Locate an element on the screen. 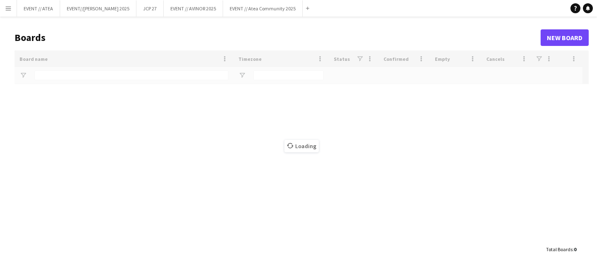 This screenshot has width=597, height=276. a: New Board is located at coordinates (564, 38).